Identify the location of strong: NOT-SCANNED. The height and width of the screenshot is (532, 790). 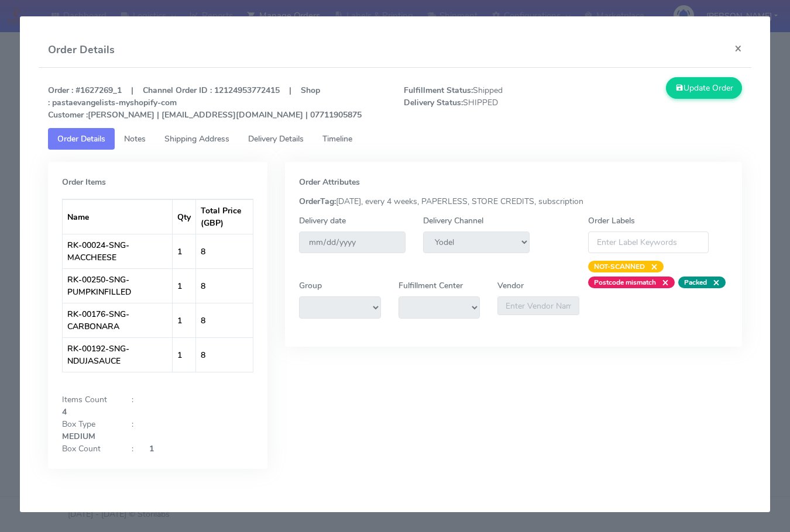
(619, 267).